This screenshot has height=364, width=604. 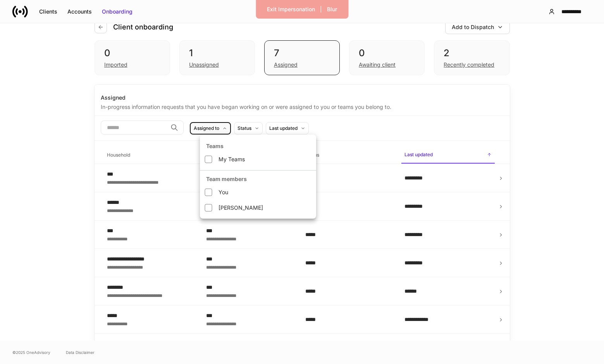 I want to click on div: Blur, so click(x=332, y=9).